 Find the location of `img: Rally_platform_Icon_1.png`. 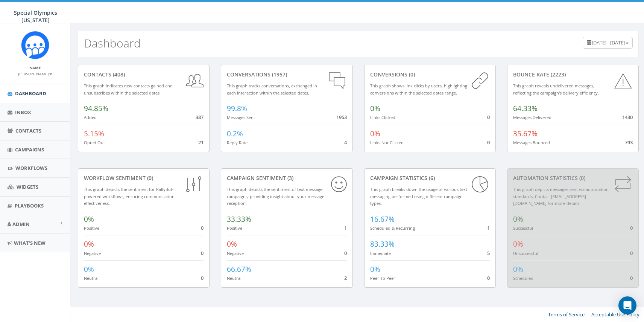

img: Rally_platform_Icon_1.png is located at coordinates (35, 45).